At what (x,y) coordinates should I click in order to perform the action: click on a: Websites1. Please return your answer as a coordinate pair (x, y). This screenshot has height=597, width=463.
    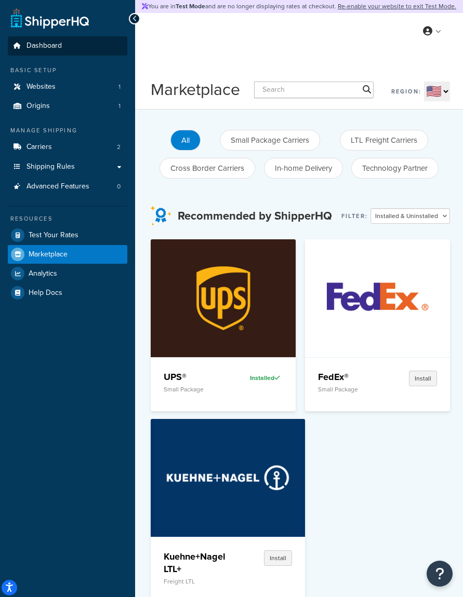
    Looking at the image, I should click on (68, 87).